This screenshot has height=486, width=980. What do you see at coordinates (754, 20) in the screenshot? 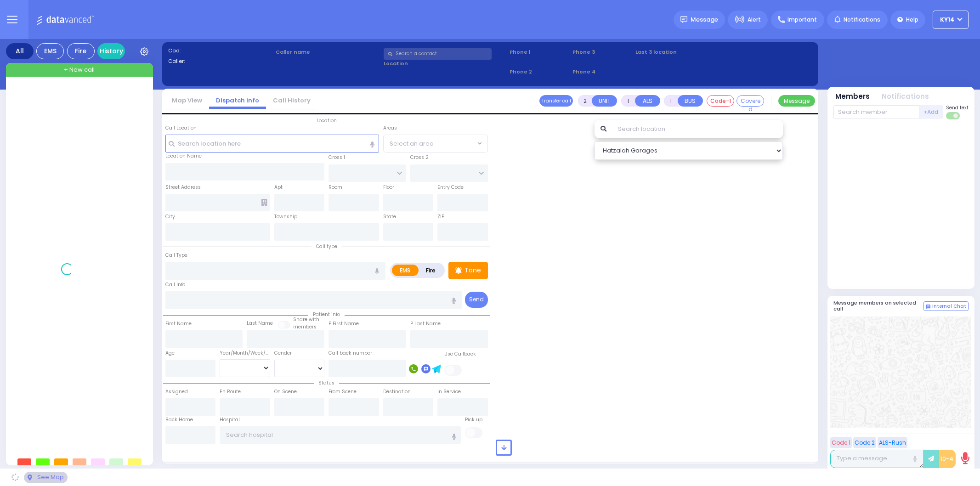
I see `span: Alert` at bounding box center [754, 20].